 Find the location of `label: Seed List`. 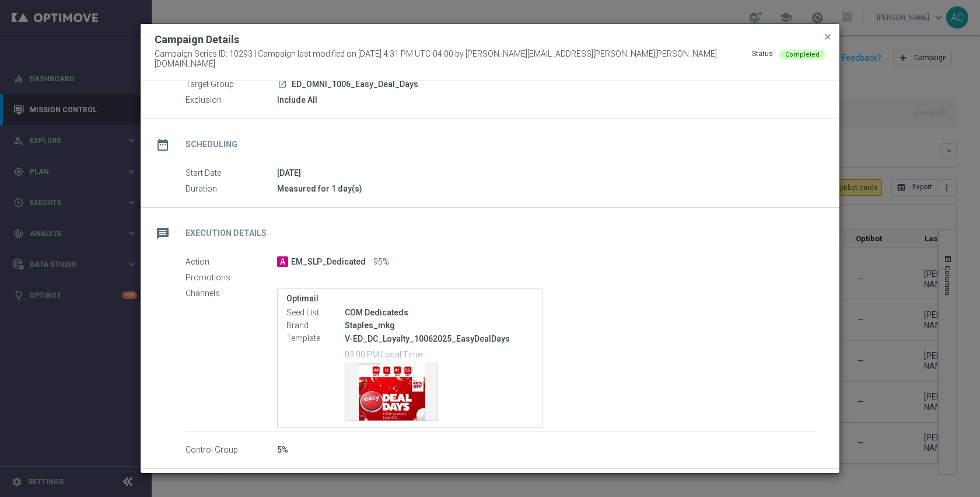

label: Seed List is located at coordinates (315, 312).